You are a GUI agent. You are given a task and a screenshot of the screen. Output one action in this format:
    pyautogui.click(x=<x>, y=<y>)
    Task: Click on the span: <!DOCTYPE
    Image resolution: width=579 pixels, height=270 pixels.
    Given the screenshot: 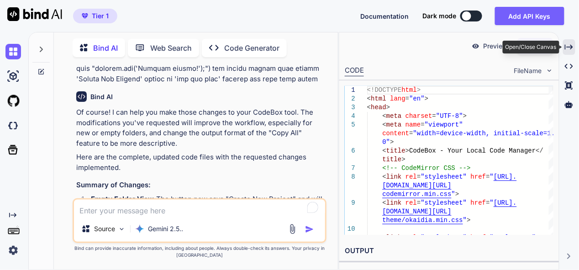 What is the action you would take?
    pyautogui.click(x=384, y=90)
    